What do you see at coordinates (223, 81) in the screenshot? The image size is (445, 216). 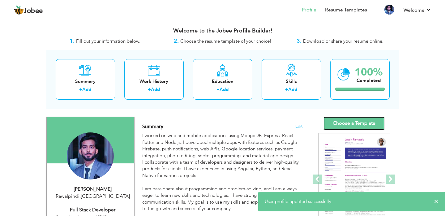 I see `div: Education` at bounding box center [223, 81].